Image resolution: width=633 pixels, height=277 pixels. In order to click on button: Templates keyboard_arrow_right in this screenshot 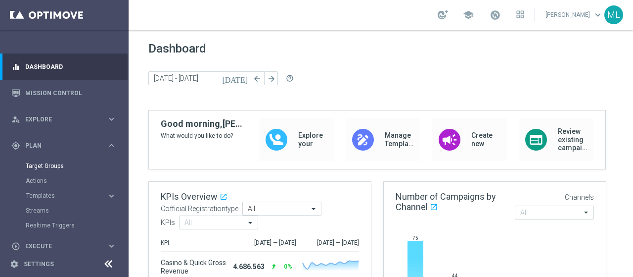, I will do `click(71, 195)`.